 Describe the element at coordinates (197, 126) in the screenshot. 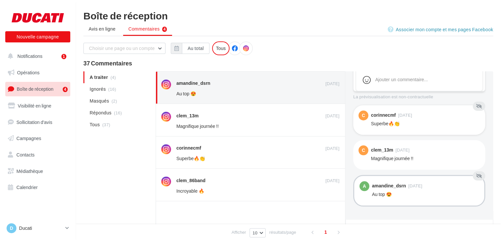

I see `span: Magnifique journée !!` at that location.